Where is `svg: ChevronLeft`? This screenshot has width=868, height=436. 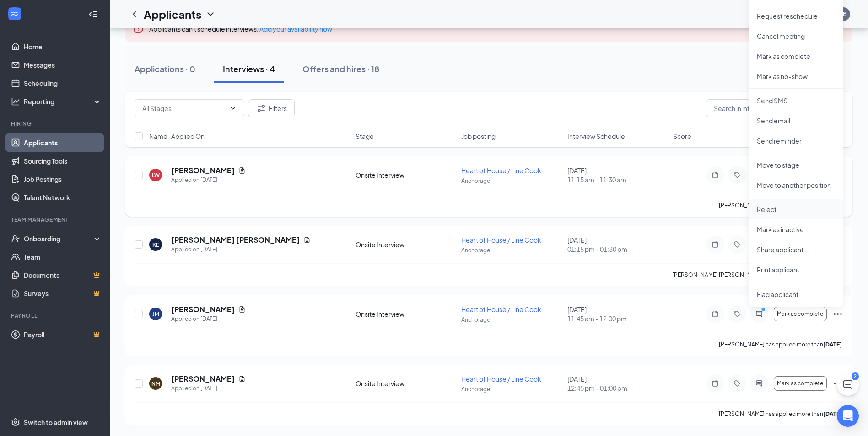 svg: ChevronLeft is located at coordinates (134, 14).